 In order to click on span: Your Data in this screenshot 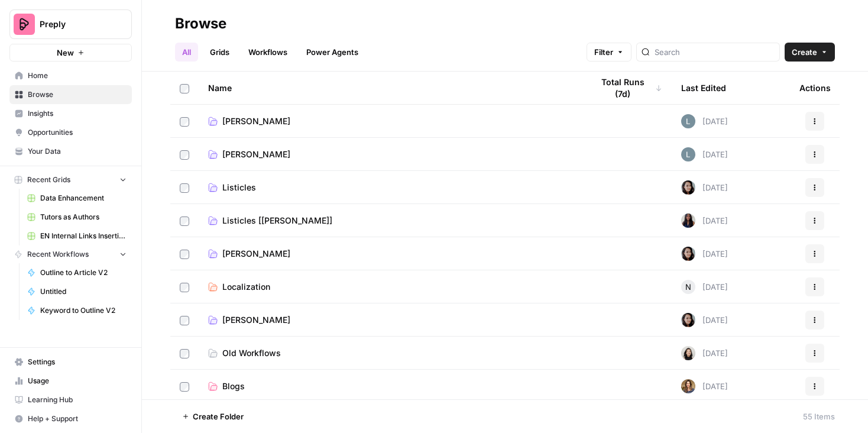, I will do `click(77, 152)`.